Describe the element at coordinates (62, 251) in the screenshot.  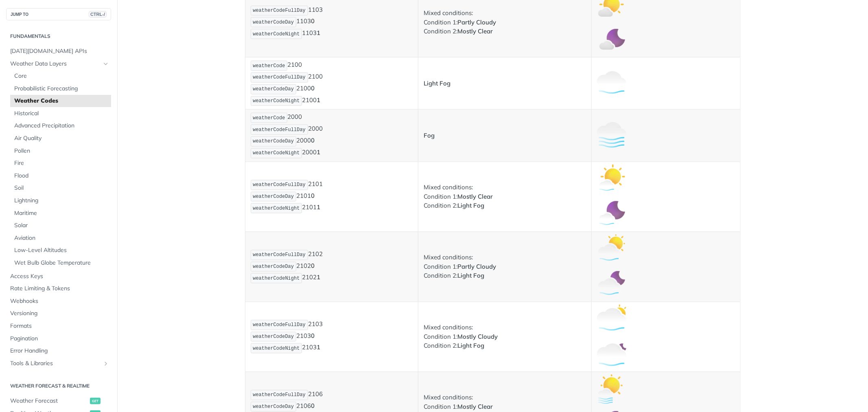
I see `span: Low-Level Altitudes` at that location.